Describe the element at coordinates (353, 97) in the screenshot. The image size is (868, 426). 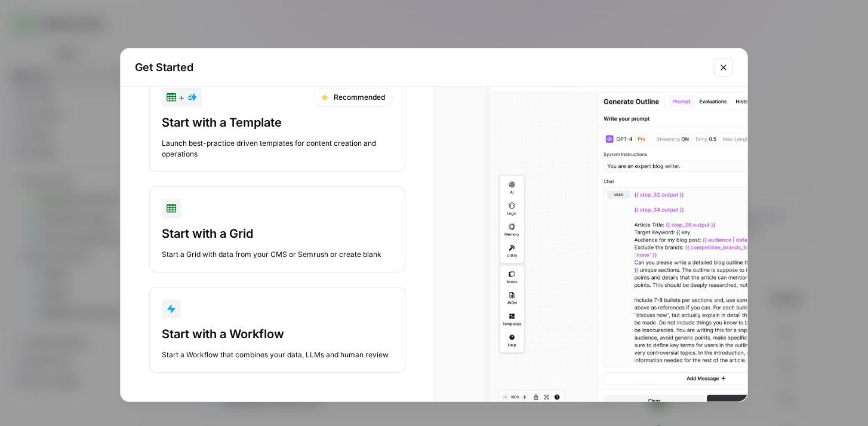
I see `div: Recommended` at that location.